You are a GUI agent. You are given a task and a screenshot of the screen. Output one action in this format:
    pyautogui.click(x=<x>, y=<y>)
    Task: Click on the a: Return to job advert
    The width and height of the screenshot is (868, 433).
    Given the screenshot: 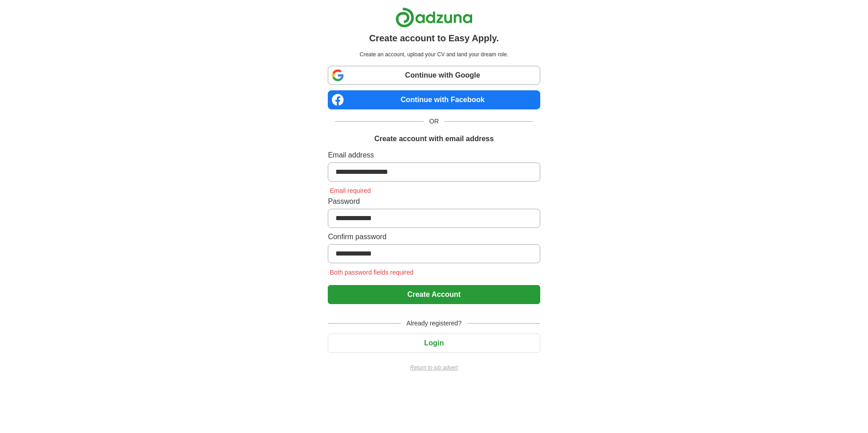 What is the action you would take?
    pyautogui.click(x=433, y=368)
    